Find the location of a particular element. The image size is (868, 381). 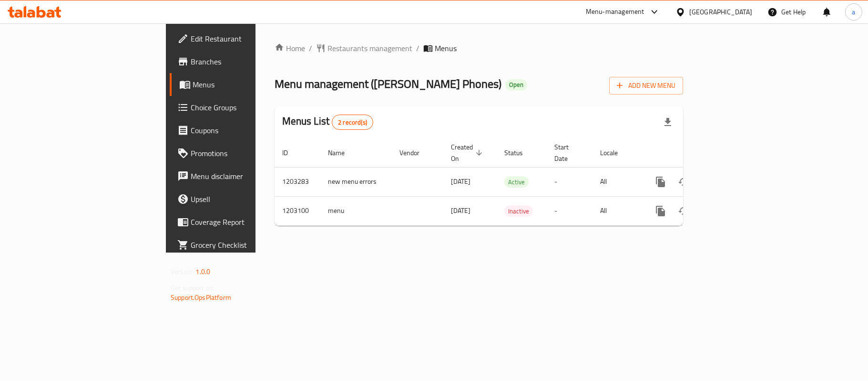

a: Support.OpsPlatform is located at coordinates (201, 297).